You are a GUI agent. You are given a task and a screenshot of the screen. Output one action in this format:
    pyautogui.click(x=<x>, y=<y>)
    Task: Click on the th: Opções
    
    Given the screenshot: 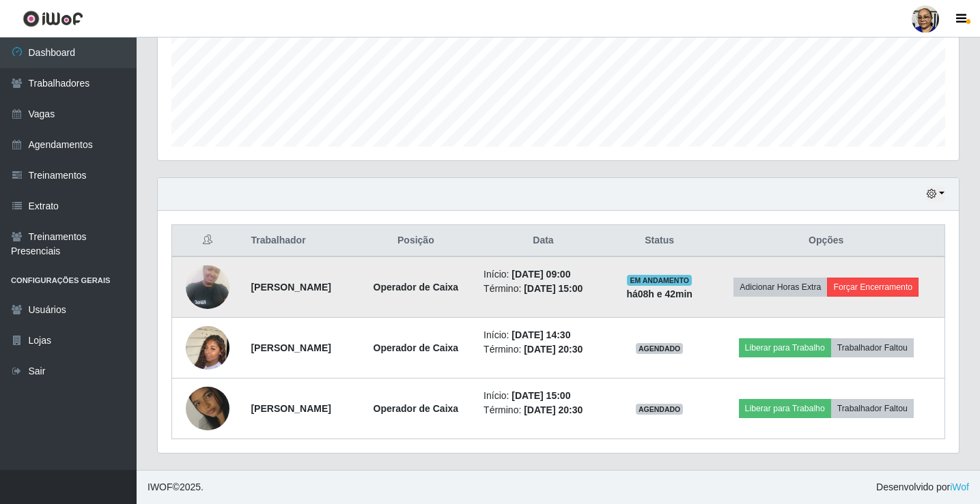 What is the action you would take?
    pyautogui.click(x=826, y=241)
    